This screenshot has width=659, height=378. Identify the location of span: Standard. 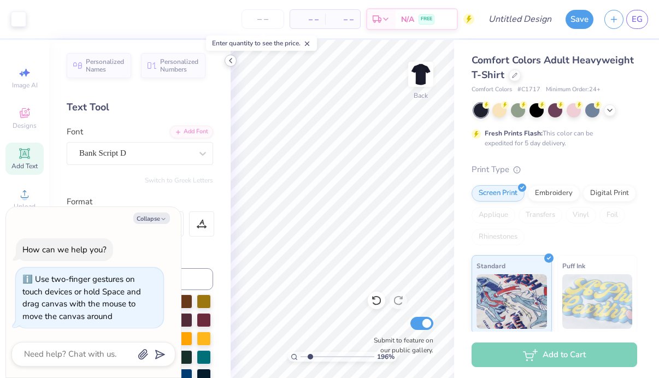
(491, 265).